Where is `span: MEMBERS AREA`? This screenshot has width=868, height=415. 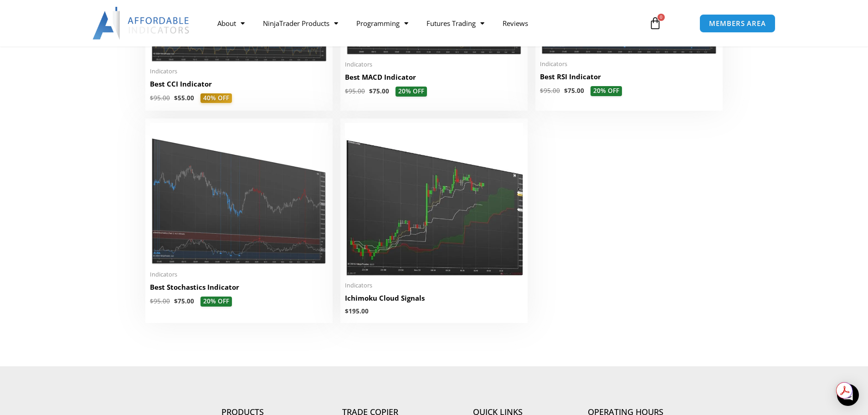 span: MEMBERS AREA is located at coordinates (737, 23).